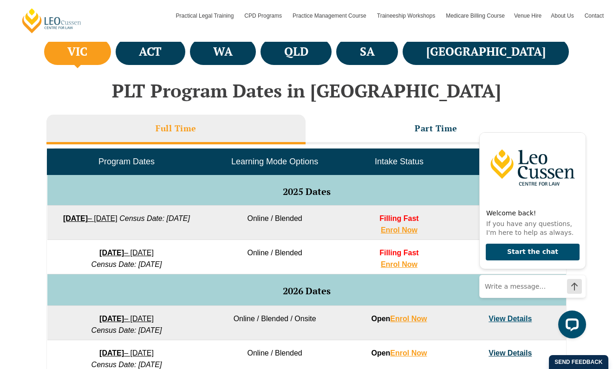 The height and width of the screenshot is (369, 613). Describe the element at coordinates (510, 353) in the screenshot. I see `a: View Details` at that location.